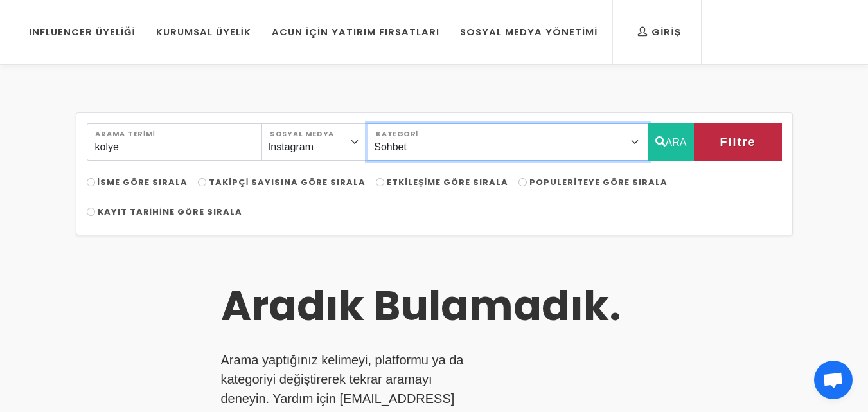  What do you see at coordinates (598, 182) in the screenshot?
I see `span: Populeriteye Göre Sırala` at bounding box center [598, 182].